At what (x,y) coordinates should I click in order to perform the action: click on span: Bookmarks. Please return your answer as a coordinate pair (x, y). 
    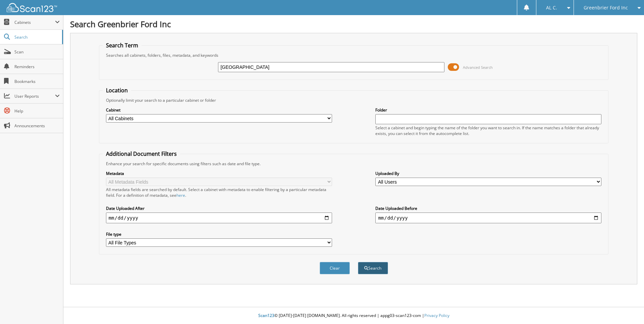
    Looking at the image, I should click on (37, 81).